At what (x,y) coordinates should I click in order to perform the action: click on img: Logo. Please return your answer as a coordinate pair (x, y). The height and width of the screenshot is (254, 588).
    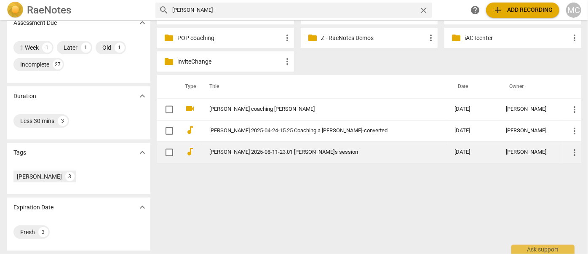
    Looking at the image, I should click on (15, 10).